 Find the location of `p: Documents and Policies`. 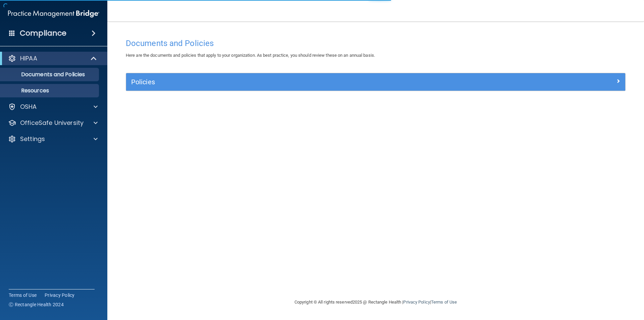

p: Documents and Policies is located at coordinates (50, 74).